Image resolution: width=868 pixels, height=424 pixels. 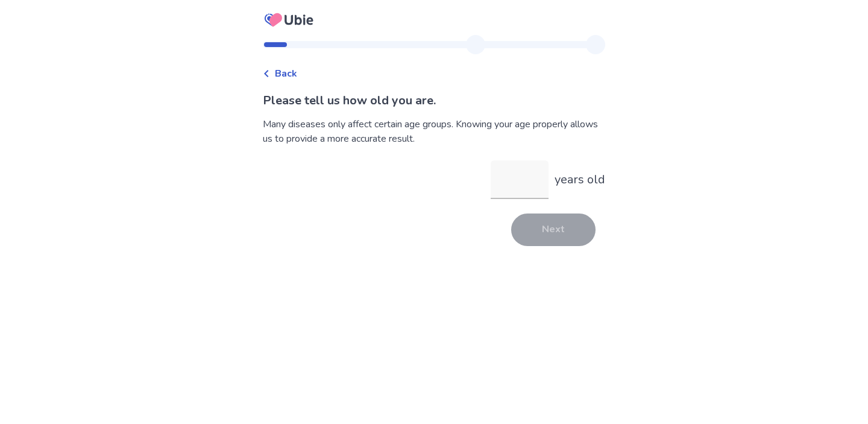 What do you see at coordinates (286, 74) in the screenshot?
I see `span: Back` at bounding box center [286, 74].